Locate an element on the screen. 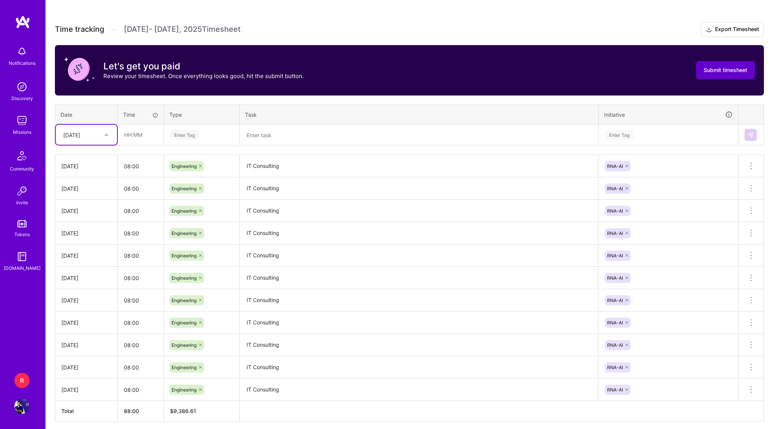 The height and width of the screenshot is (429, 773). div: Tokens is located at coordinates (22, 234).